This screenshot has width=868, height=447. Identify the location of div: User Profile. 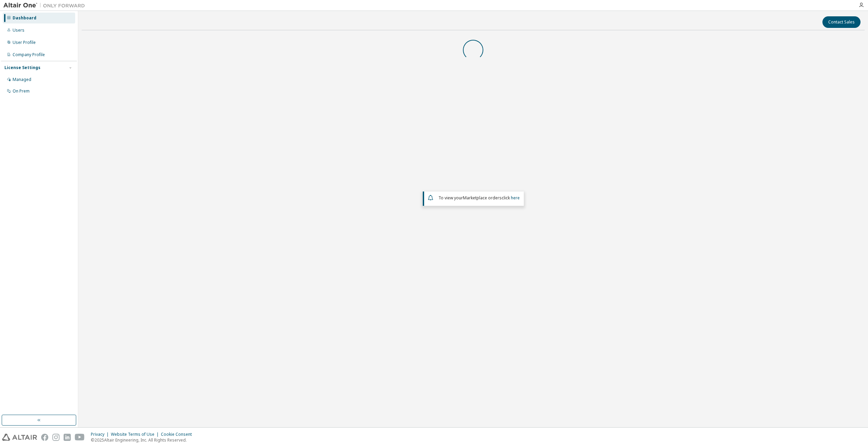
(24, 42).